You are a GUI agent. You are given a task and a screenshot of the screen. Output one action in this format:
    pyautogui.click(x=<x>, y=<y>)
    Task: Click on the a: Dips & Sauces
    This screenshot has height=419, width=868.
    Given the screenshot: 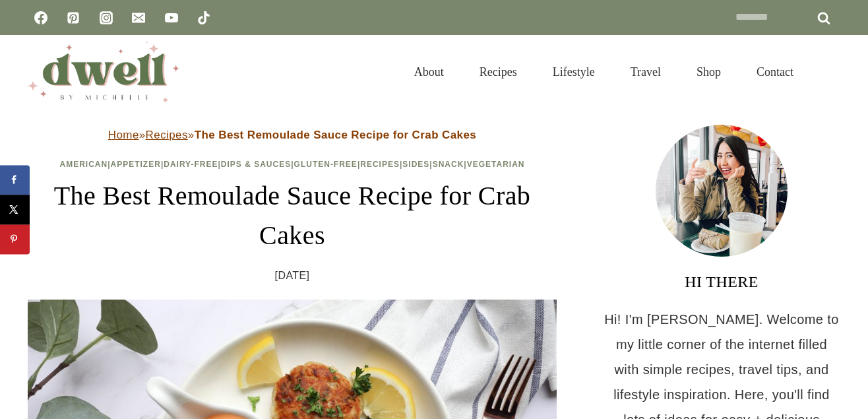 What is the action you would take?
    pyautogui.click(x=256, y=164)
    